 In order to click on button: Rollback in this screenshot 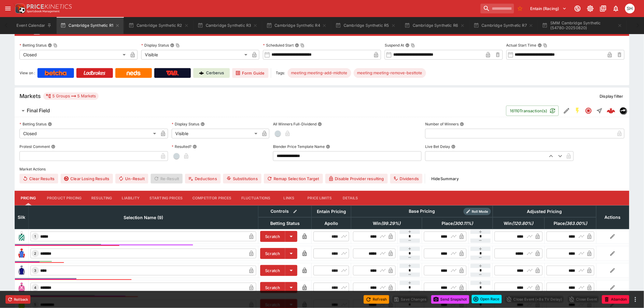, I will do `click(18, 299)`.